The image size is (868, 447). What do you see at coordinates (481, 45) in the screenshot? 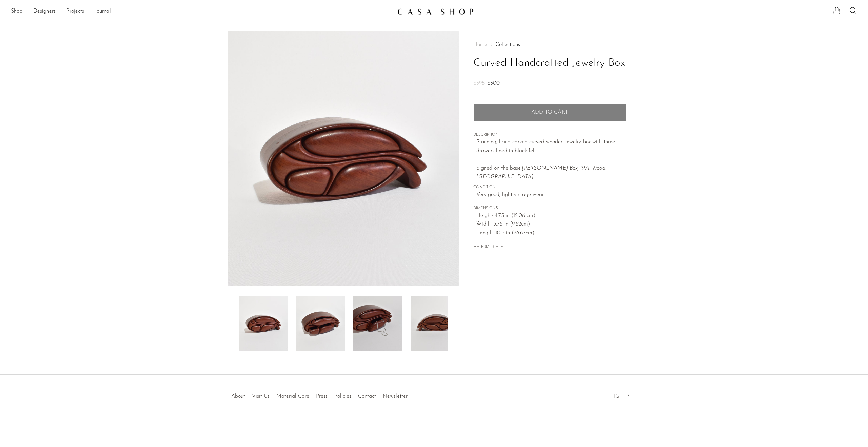
I see `span: Home` at bounding box center [481, 45].